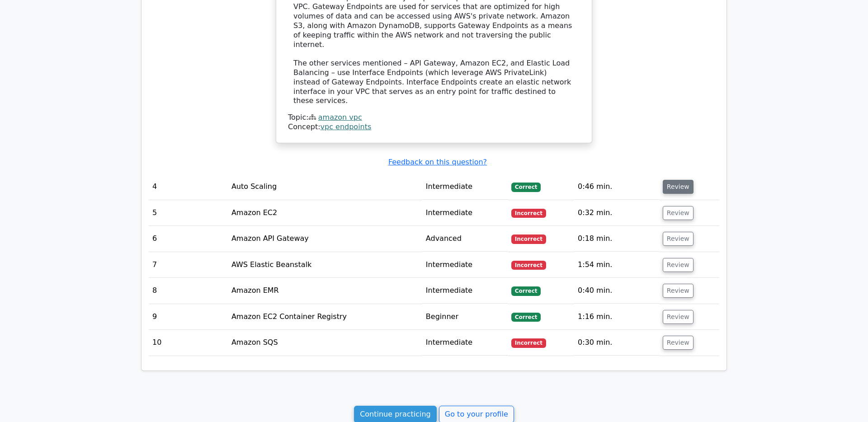 This screenshot has width=868, height=422. I want to click on td: 9, so click(188, 316).